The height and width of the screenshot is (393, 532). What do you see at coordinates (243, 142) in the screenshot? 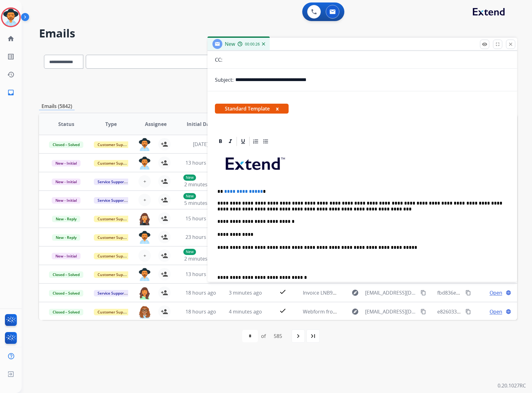
I see `div: Underline` at bounding box center [243, 142].